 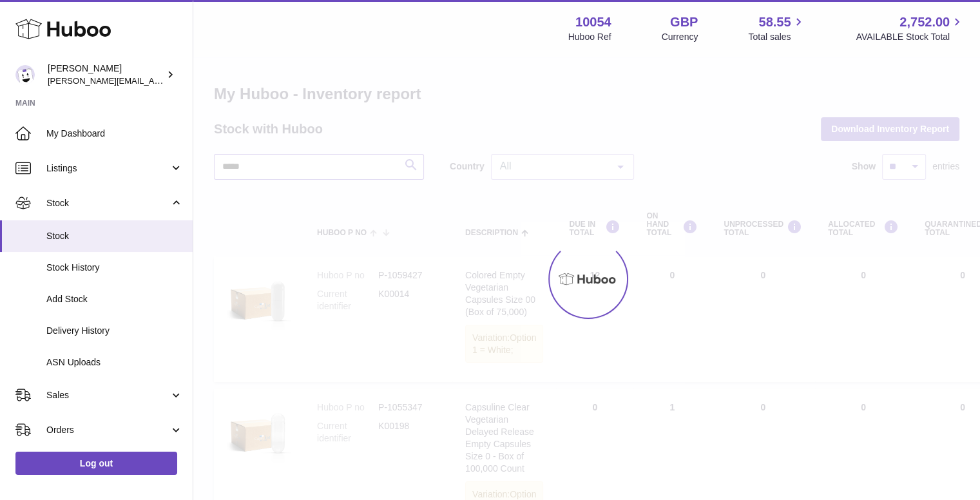 I want to click on span: Total sales, so click(x=777, y=37).